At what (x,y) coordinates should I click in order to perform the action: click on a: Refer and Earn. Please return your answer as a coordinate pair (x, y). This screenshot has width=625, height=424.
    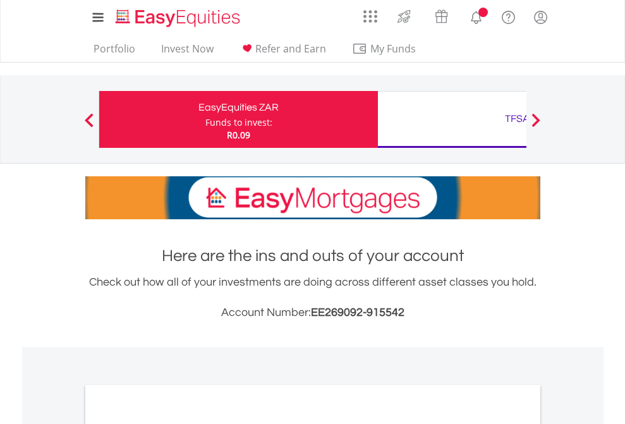
    Looking at the image, I should click on (282, 52).